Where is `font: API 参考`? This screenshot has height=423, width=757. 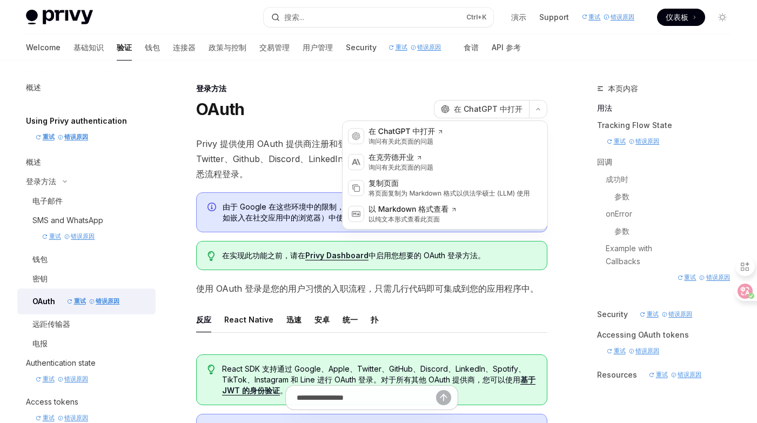
font: API 参考 is located at coordinates (506, 47).